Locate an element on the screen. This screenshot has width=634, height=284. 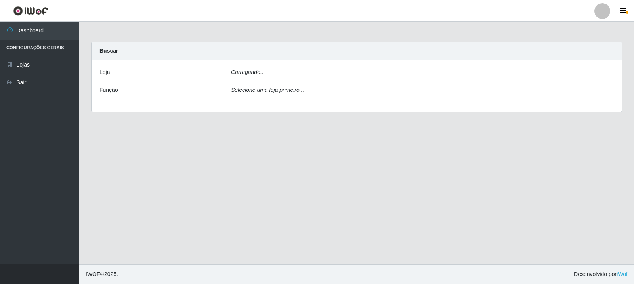
span: Desenvolvido por is located at coordinates (601, 274).